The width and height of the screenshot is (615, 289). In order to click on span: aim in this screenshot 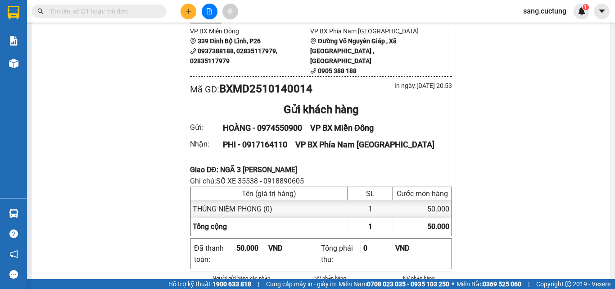, I will do `click(230, 11)`.